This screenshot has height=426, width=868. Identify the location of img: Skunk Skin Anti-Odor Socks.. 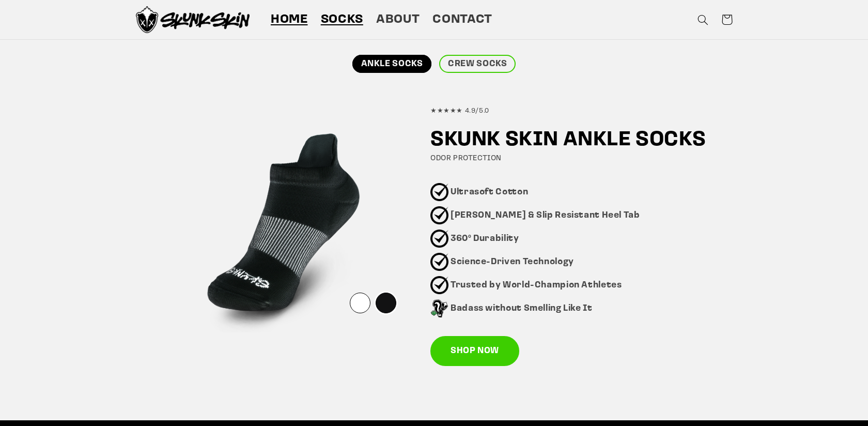
(193, 20).